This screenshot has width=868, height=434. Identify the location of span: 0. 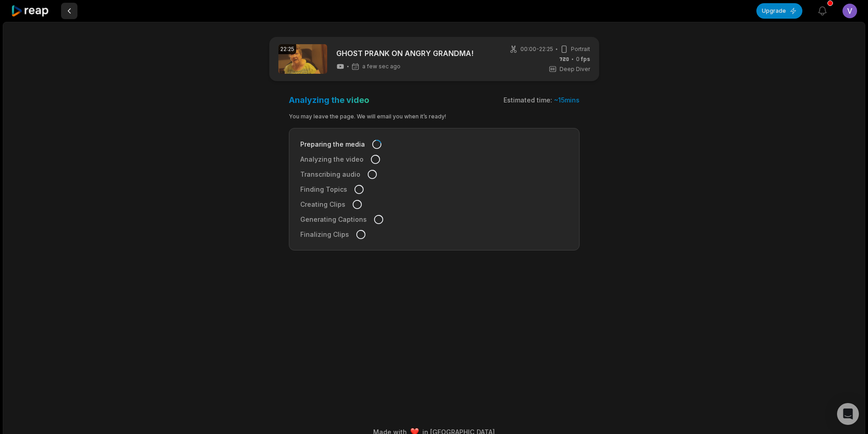
(583, 59).